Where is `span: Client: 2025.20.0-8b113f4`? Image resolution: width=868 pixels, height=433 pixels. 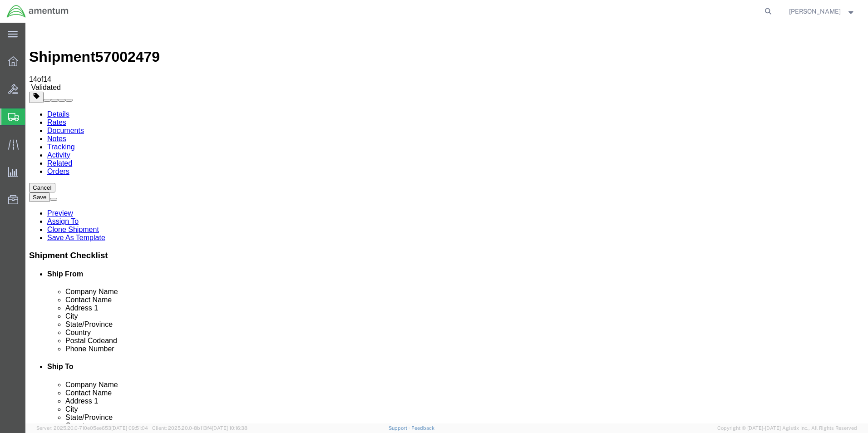 span: Client: 2025.20.0-8b113f4 is located at coordinates (200, 429).